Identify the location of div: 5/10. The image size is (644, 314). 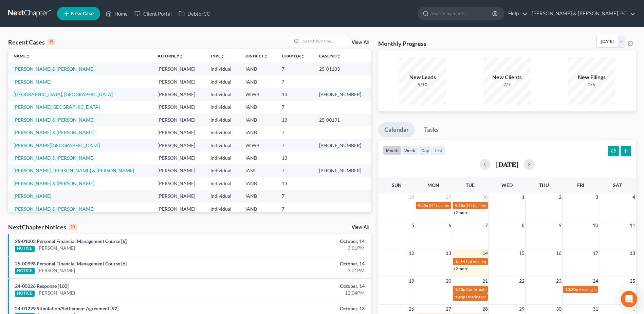
(423, 85).